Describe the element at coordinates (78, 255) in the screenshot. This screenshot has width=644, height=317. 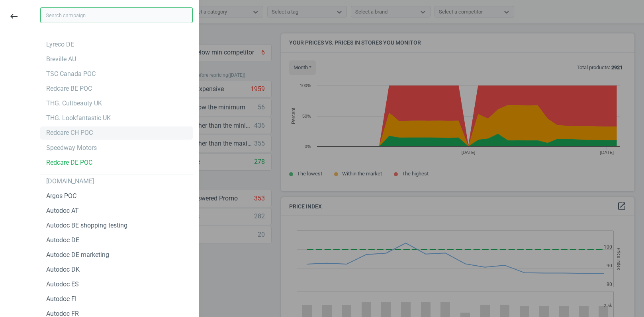
I see `div: Autodoc DE marketing` at that location.